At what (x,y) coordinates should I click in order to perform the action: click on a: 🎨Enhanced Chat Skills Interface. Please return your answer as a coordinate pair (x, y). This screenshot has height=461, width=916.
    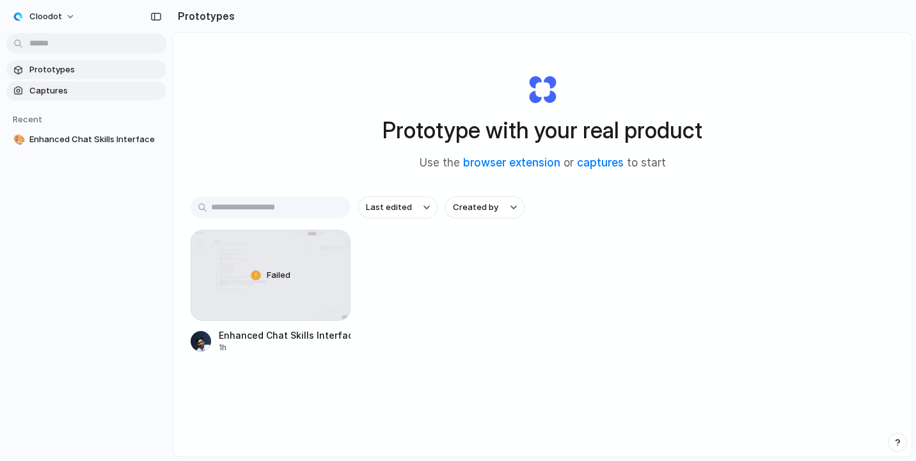
    Looking at the image, I should click on (86, 139).